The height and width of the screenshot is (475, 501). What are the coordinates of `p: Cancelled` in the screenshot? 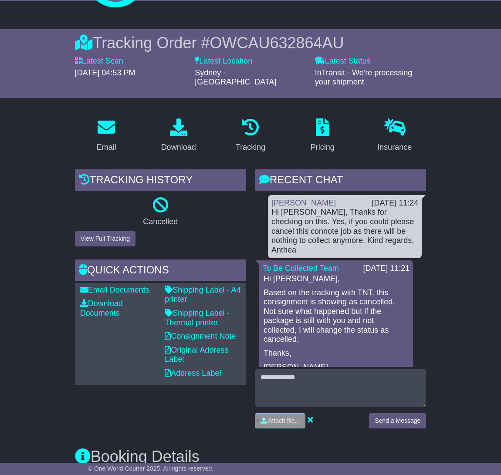 It's located at (160, 222).